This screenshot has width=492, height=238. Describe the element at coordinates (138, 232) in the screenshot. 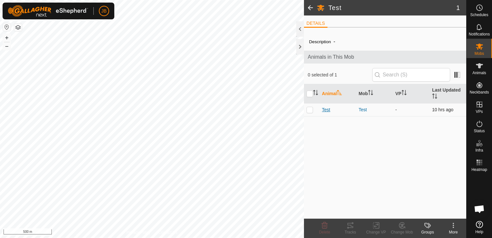

I see `a: Privacy Policy` at that location.